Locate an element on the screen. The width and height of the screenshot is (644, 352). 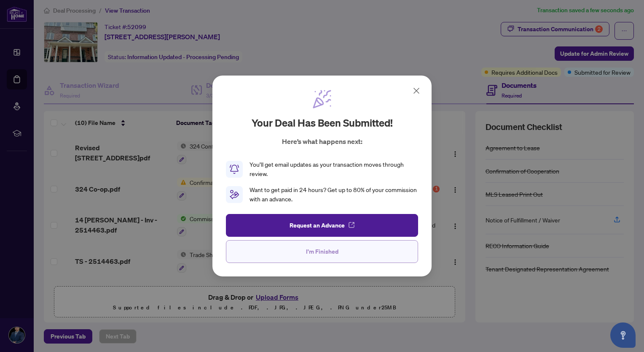
button: Open asap is located at coordinates (623, 335).